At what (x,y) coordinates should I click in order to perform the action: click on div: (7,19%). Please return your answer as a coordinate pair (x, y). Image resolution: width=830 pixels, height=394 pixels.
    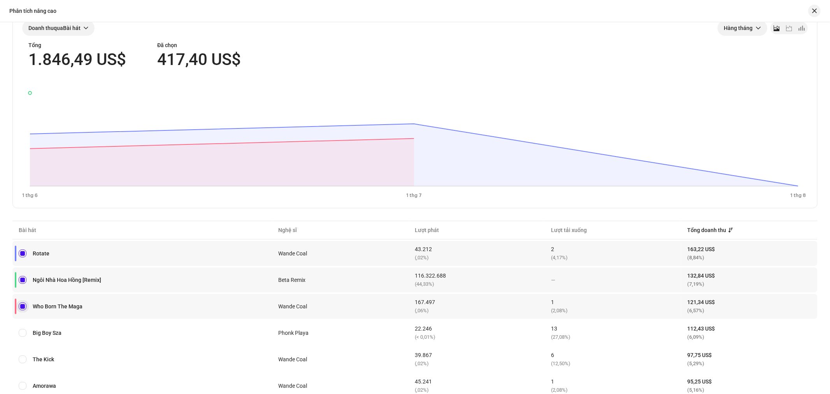
    Looking at the image, I should click on (749, 284).